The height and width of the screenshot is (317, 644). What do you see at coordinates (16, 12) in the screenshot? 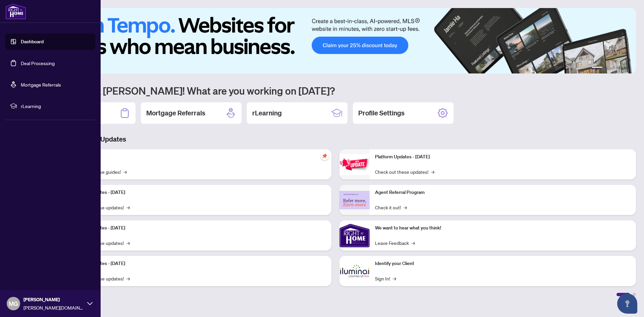
I see `img: logo` at bounding box center [16, 12].